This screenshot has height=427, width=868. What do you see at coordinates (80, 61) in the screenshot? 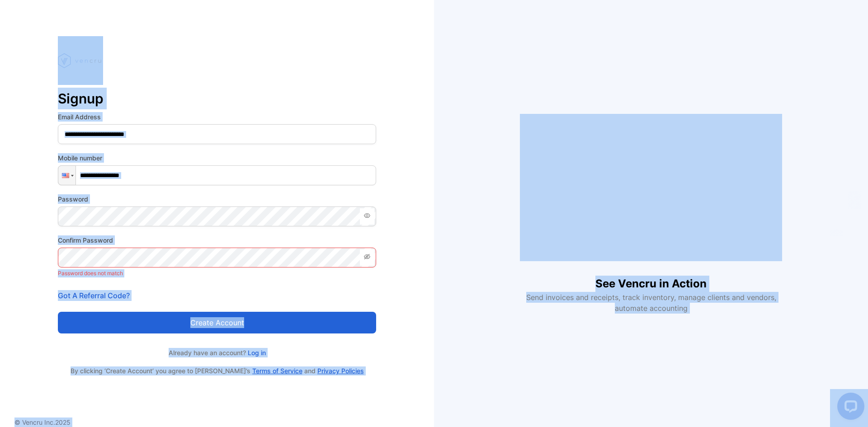
I see `img: vencru logo` at bounding box center [80, 61].